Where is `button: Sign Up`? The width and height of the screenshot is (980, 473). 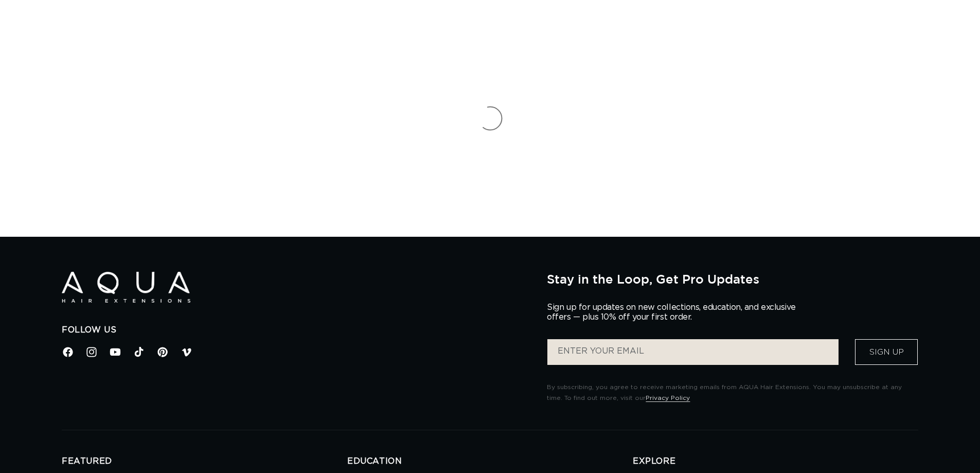 button: Sign Up is located at coordinates (886, 352).